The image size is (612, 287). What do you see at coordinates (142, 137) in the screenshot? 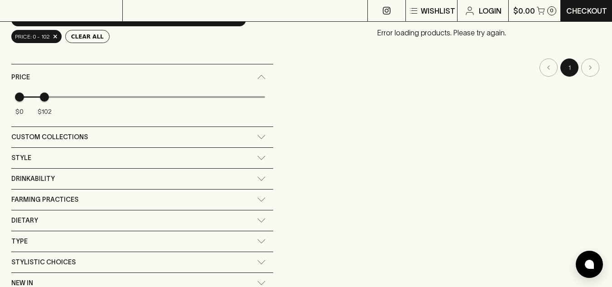
I see `div: Custom Collections` at bounding box center [142, 137].